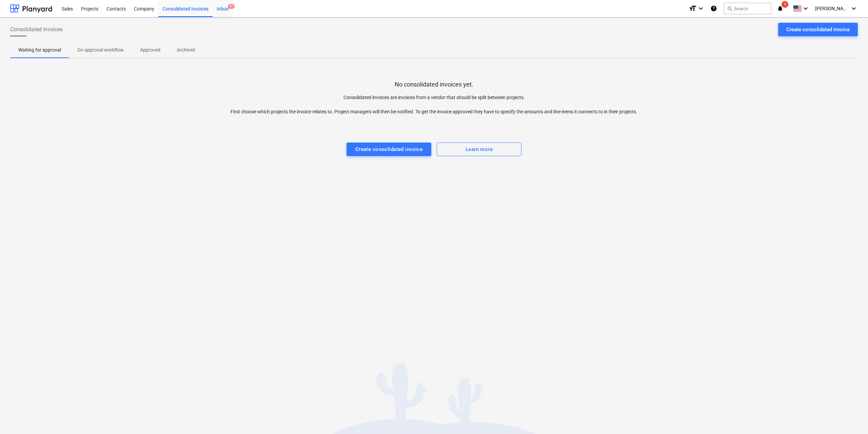 The width and height of the screenshot is (868, 434). What do you see at coordinates (747, 9) in the screenshot?
I see `button: Search` at bounding box center [747, 9].